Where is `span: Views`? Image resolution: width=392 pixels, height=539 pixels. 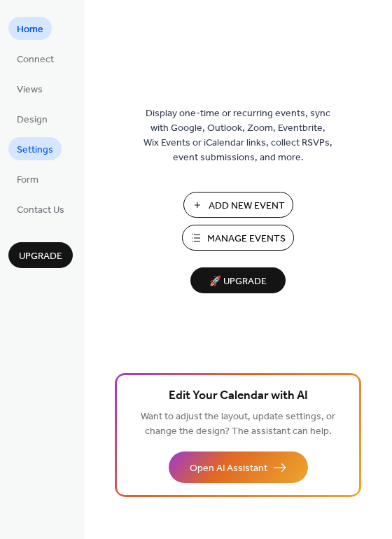 span: Views is located at coordinates (29, 90).